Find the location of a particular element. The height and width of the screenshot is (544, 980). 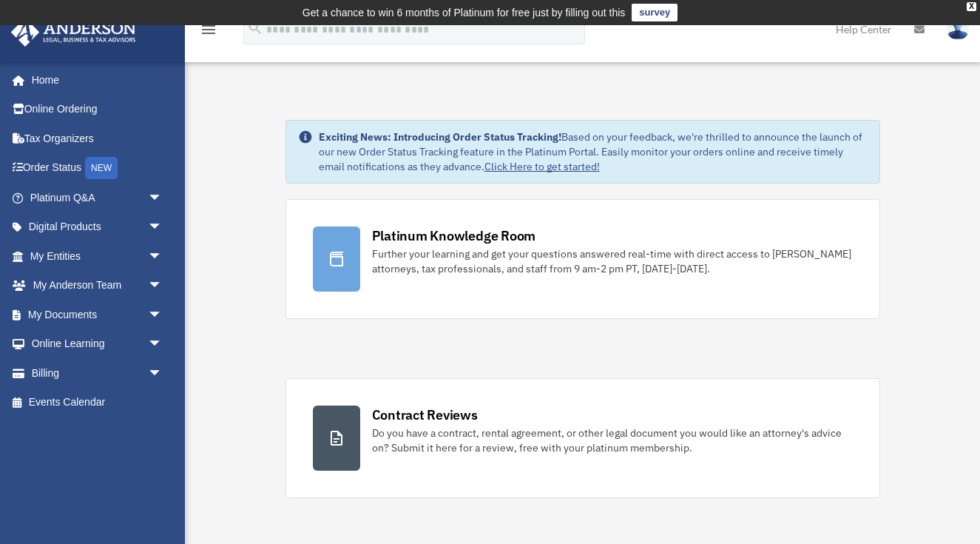

a: Contract Reviews Do you have a contract, rental agreement, or other legal document you would like... is located at coordinates (583, 438).